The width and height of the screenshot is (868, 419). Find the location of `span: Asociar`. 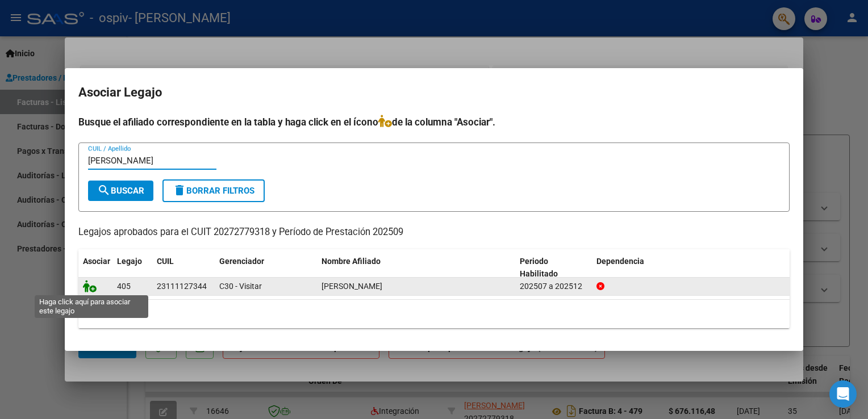

span: Asociar is located at coordinates (96, 261).